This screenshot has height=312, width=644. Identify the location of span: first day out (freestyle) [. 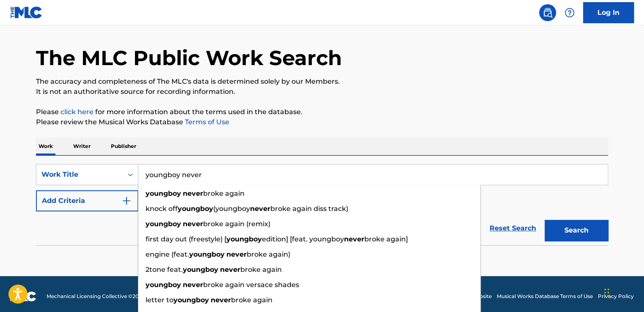
(186, 239).